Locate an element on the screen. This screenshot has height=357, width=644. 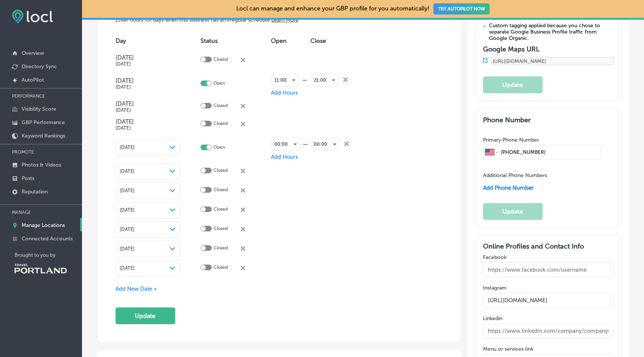
p: Reputation is located at coordinates (35, 191).